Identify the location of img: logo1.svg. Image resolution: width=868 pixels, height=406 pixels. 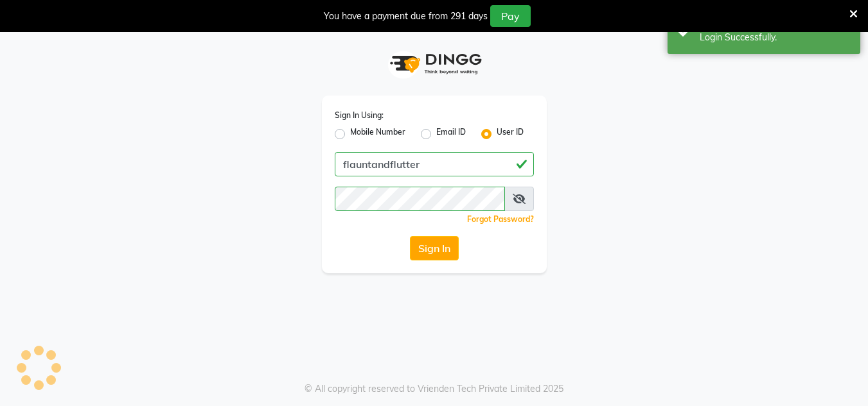
(434, 64).